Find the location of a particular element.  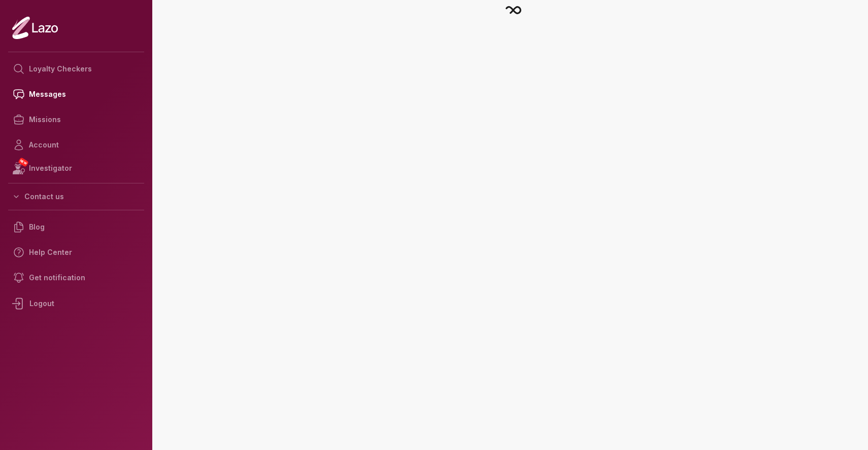

div: Logout is located at coordinates (76, 304).